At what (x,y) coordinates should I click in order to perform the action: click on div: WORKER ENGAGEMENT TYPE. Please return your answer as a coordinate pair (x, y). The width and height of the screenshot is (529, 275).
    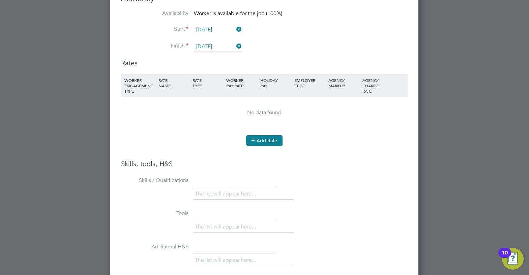
    Looking at the image, I should click on (140, 86).